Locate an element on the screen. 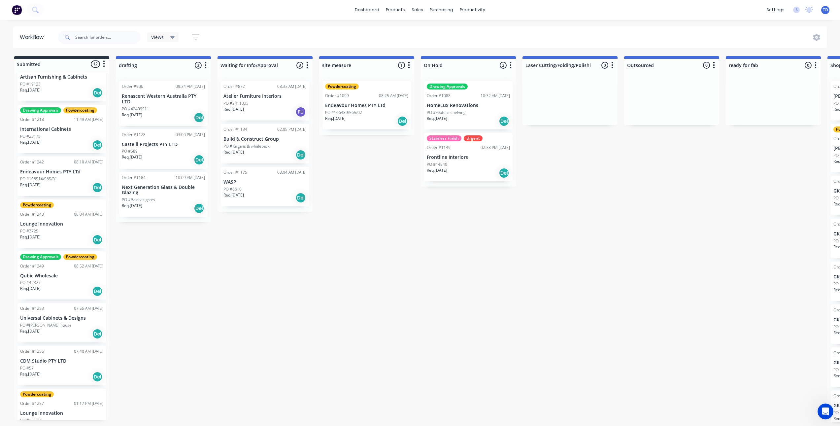 The height and width of the screenshot is (426, 840). div: Order #1256 is located at coordinates (32, 351).